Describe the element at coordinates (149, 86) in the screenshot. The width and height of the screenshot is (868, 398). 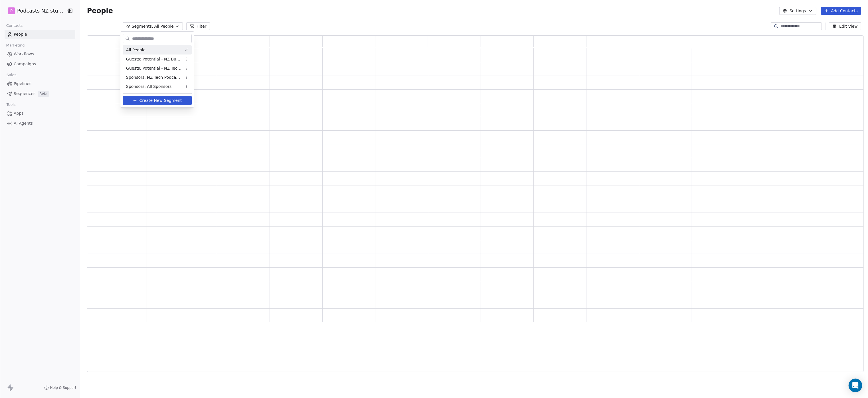
I see `span: Sponsors: All Sponsors` at that location.